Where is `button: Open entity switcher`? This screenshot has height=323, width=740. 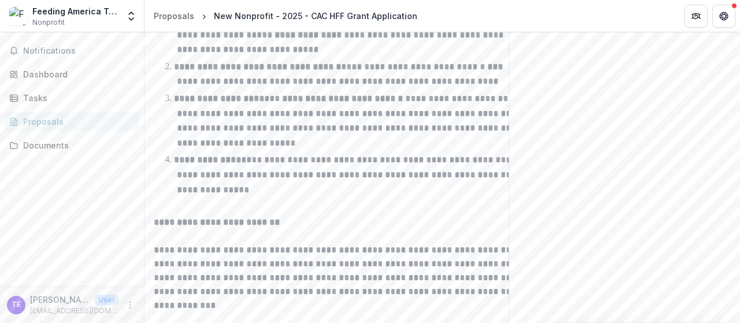
button: Open entity switcher is located at coordinates (131, 16).